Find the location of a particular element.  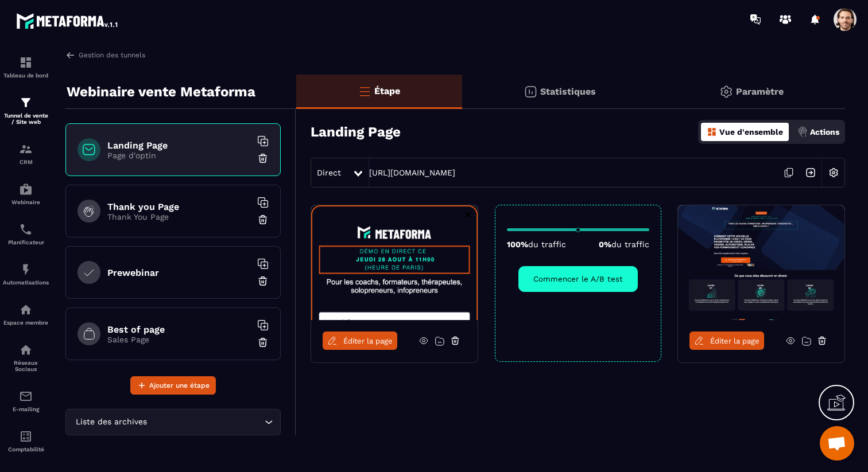

a: formationformationTunnel de vente / Site web is located at coordinates (26, 110).